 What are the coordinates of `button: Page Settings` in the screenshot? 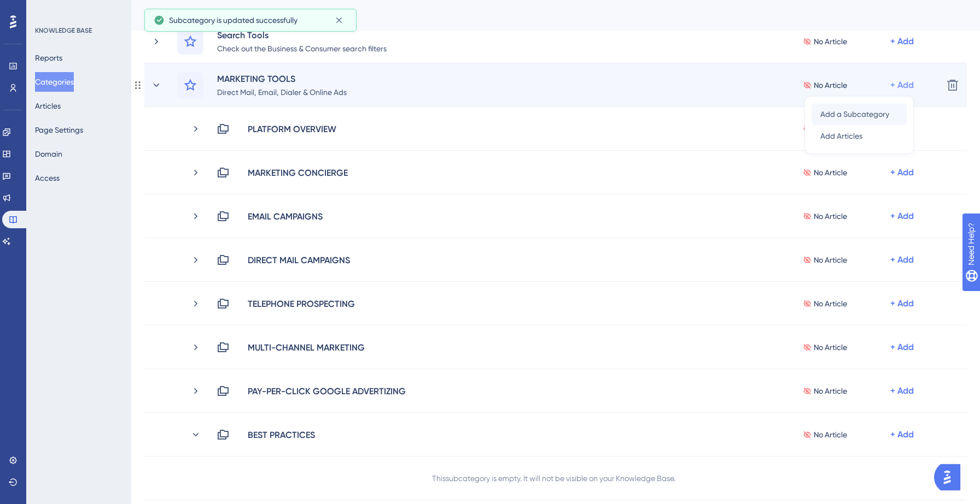 It's located at (59, 130).